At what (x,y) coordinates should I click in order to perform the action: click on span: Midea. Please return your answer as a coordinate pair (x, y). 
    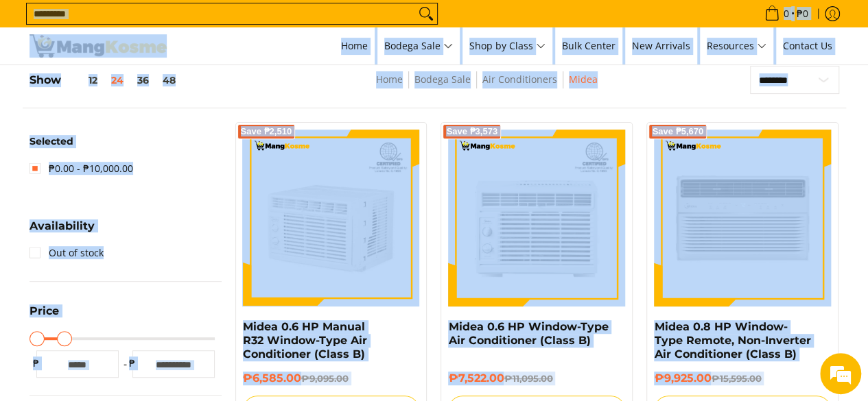
    Looking at the image, I should click on (584, 80).